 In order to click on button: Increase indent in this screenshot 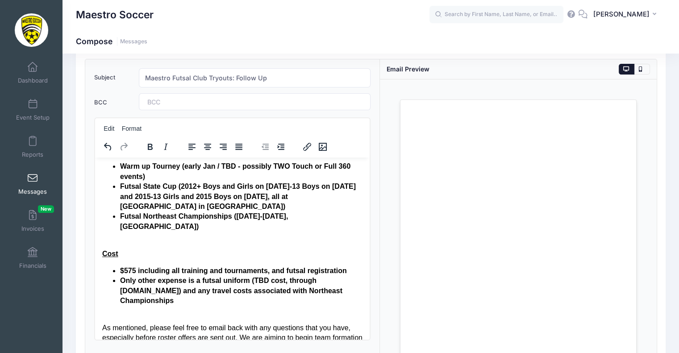, I will do `click(281, 147)`.